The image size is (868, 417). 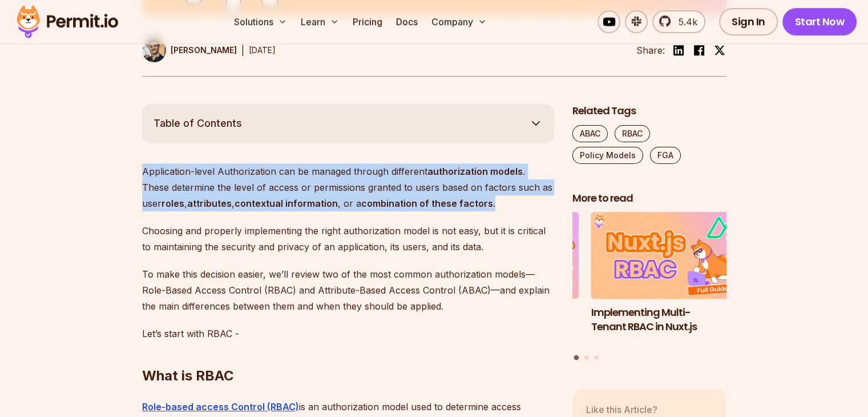 What do you see at coordinates (720, 50) in the screenshot?
I see `img: twitter` at bounding box center [720, 50].